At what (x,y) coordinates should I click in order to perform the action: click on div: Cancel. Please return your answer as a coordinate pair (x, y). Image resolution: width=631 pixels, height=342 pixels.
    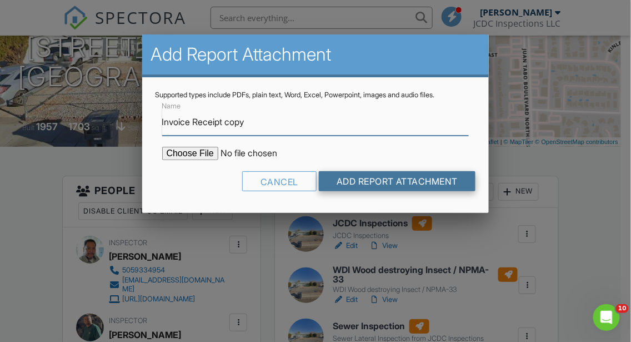
    Looking at the image, I should click on (279, 181).